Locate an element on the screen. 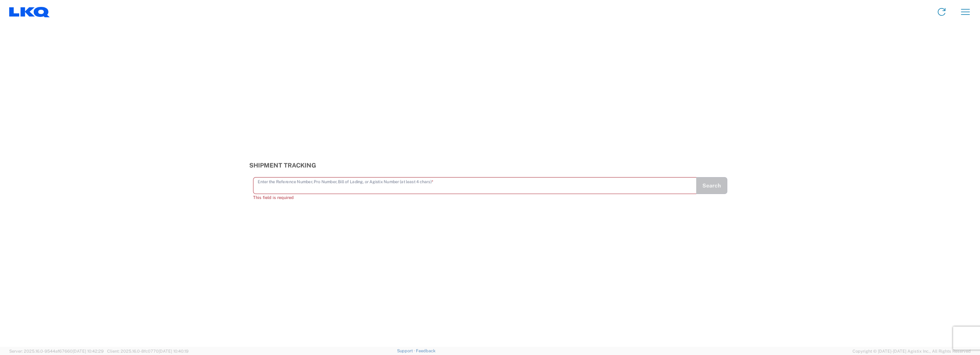 The image size is (980, 355). div: This field is required is located at coordinates (475, 197).